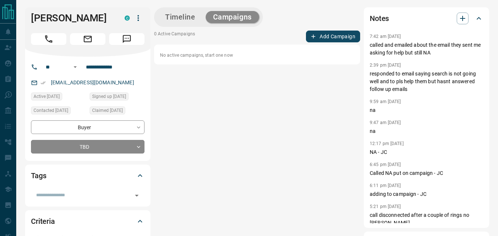 This screenshot has height=236, width=498. What do you see at coordinates (427, 18) in the screenshot?
I see `div: Notes` at bounding box center [427, 18].